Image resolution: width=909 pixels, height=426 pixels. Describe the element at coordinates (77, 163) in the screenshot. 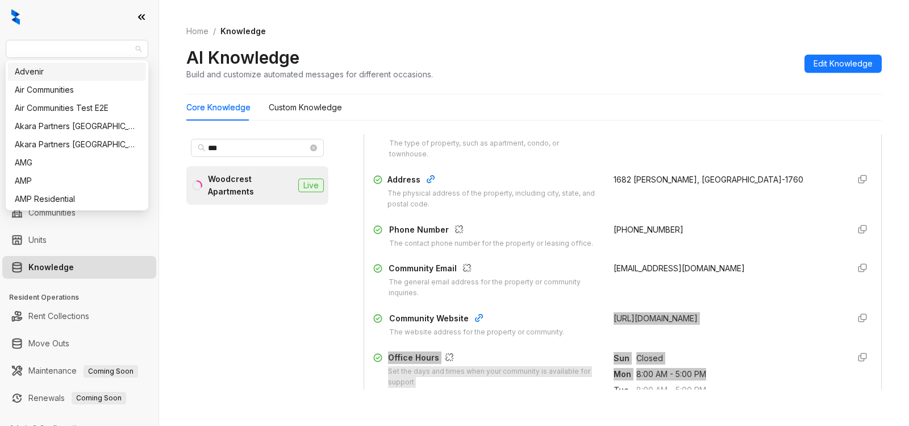

I see `div: AMG` at that location.